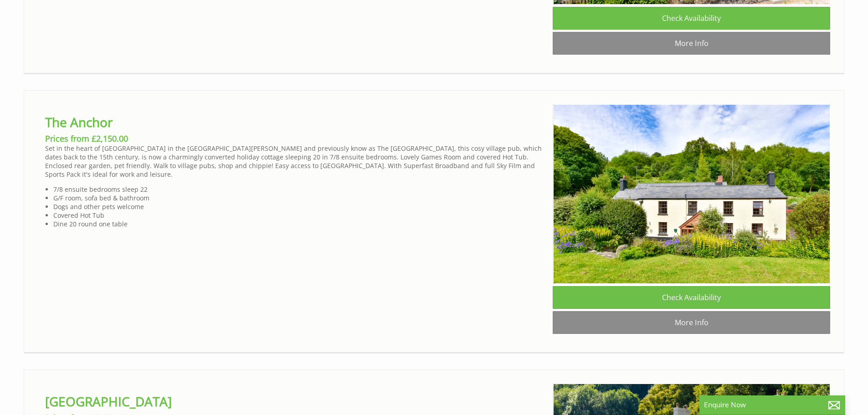 This screenshot has width=868, height=415. Describe the element at coordinates (772, 404) in the screenshot. I see `p: Enquire Now` at that location.